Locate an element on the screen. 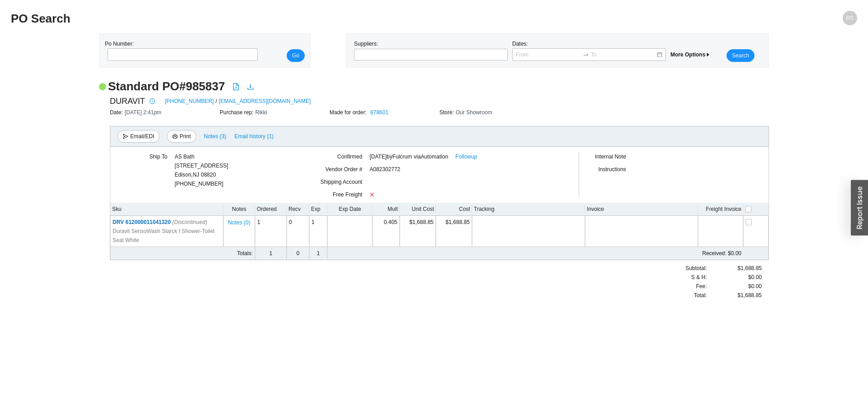 This screenshot has height=415, width=868. button: sendEmail/EDI is located at coordinates (138, 137).